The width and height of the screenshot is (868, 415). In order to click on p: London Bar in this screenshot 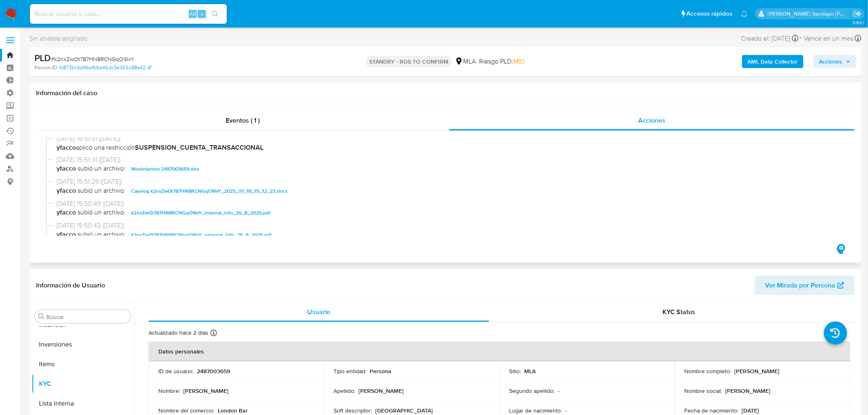, I will do `click(232, 410)`.